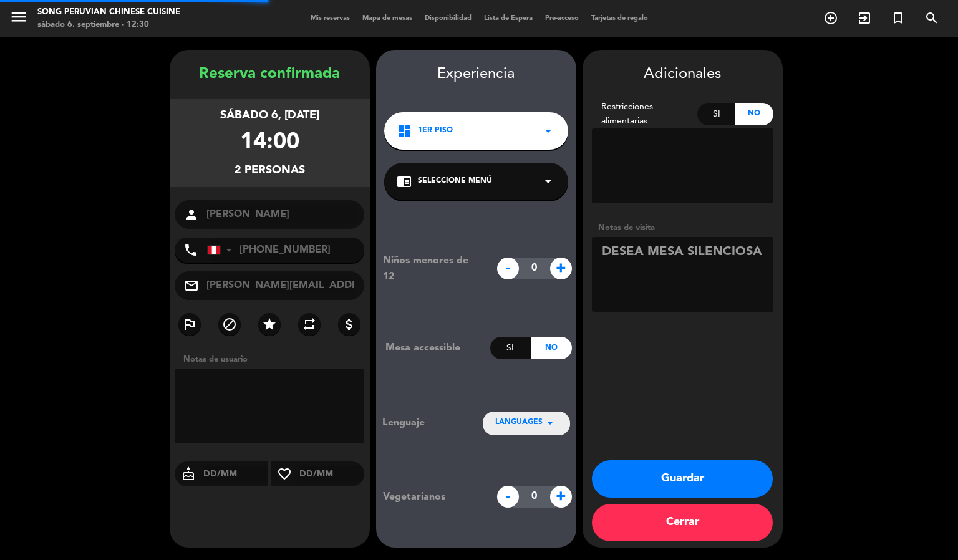  What do you see at coordinates (682, 523) in the screenshot?
I see `button: Cerrar` at bounding box center [682, 523].